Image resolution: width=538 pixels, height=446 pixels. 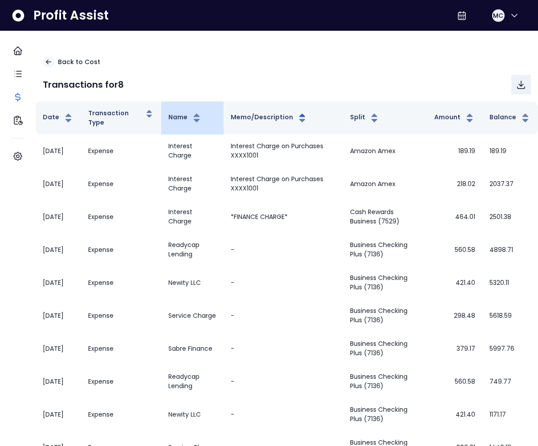 What do you see at coordinates (71, 16) in the screenshot?
I see `span: Profit Assist` at bounding box center [71, 16].